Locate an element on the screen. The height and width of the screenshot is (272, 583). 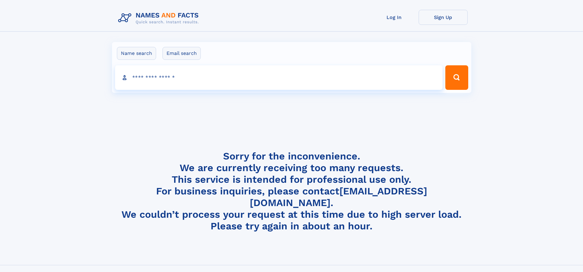
button: Search Button is located at coordinates (457, 77).